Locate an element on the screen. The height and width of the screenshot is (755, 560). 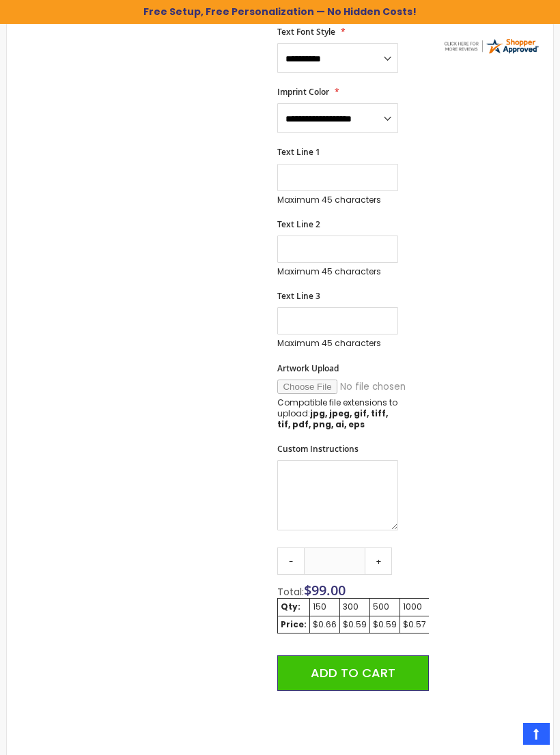
span: Imprint Color is located at coordinates (303, 92).